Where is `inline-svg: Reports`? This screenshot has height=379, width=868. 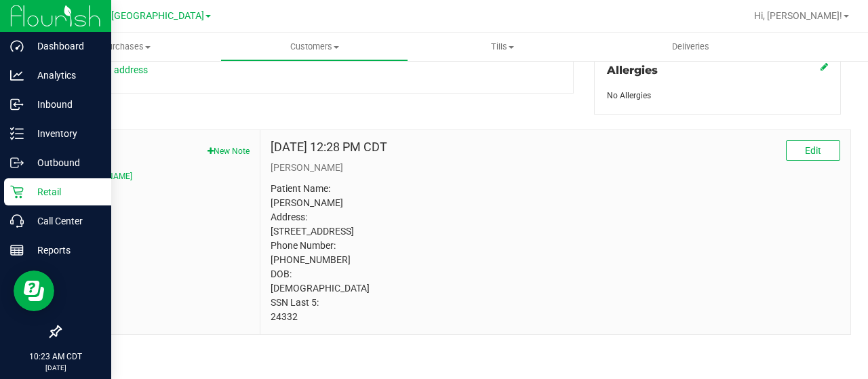 inline-svg: Reports is located at coordinates (17, 250).